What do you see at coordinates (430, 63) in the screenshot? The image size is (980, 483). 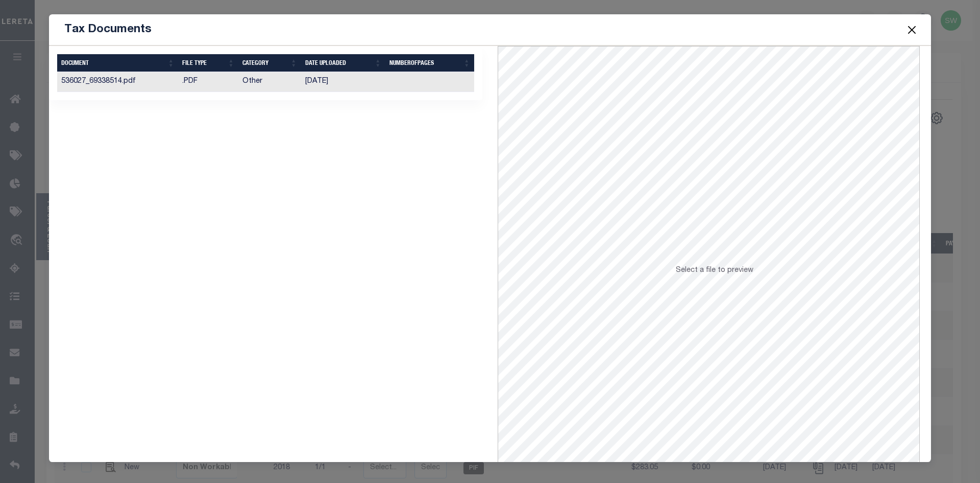 I see `th: NumberOfPages: activate to sort column ascending` at bounding box center [430, 63].